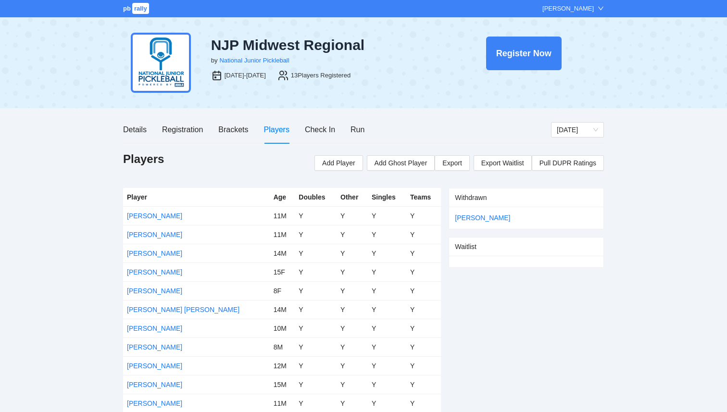 Image resolution: width=727 pixels, height=412 pixels. What do you see at coordinates (526, 198) in the screenshot?
I see `div: Withdrawn` at bounding box center [526, 198].